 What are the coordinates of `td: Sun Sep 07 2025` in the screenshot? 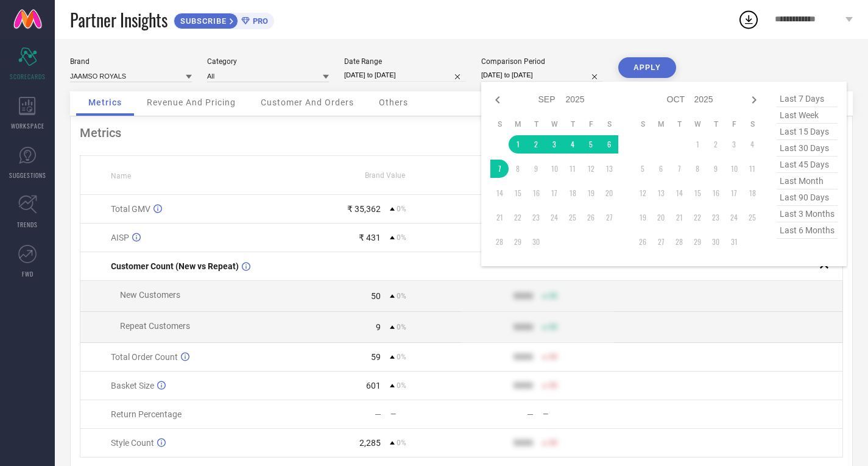 It's located at (499, 169).